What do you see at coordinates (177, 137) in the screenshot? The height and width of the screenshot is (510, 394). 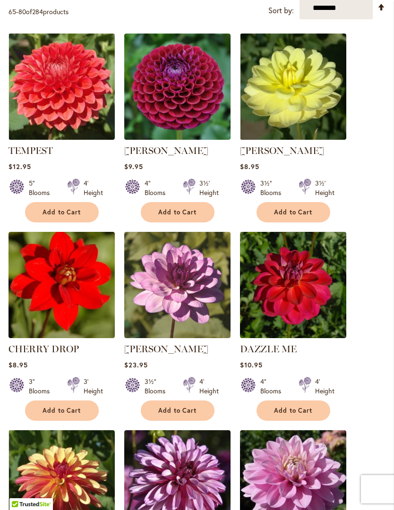 I see `a: Ivanetti` at bounding box center [177, 137].